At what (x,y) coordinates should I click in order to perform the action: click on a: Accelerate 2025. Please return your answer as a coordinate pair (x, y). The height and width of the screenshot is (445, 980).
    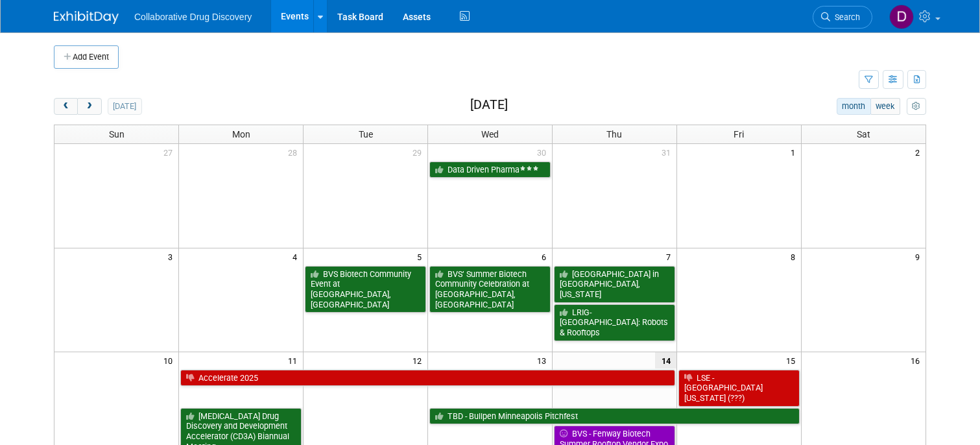
    Looking at the image, I should click on (428, 377).